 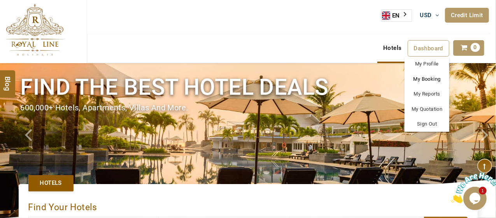 What do you see at coordinates (427, 64) in the screenshot?
I see `a: My Profile` at bounding box center [427, 64].